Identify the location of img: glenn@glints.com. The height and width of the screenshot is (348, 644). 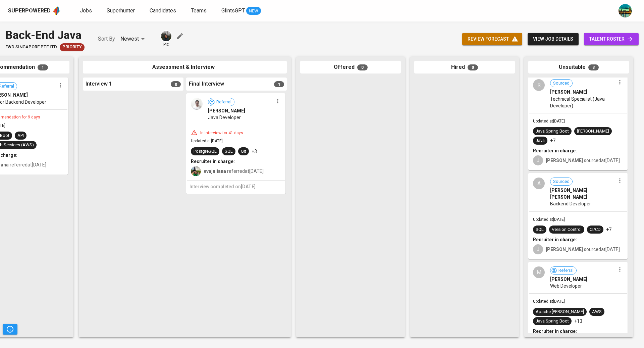
(166, 36).